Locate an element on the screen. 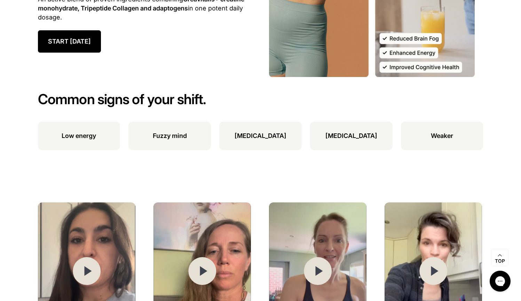 Image resolution: width=521 pixels, height=301 pixels. button: Open gorgias live chat is located at coordinates (14, 13).